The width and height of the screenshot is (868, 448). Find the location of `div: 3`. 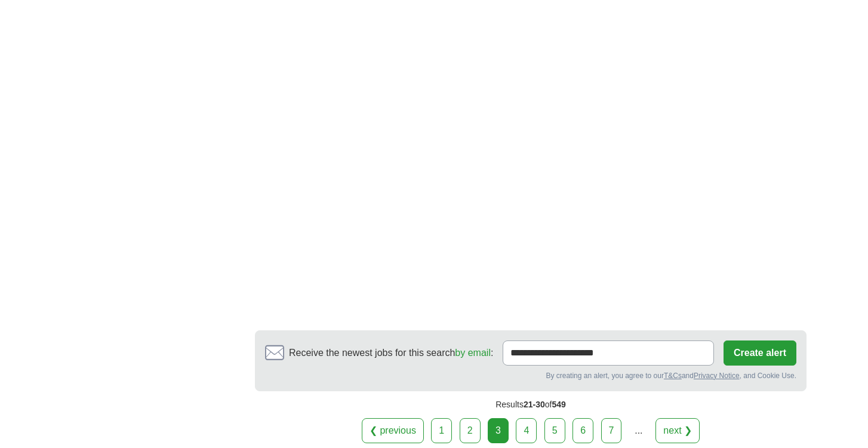

div: 3 is located at coordinates (498, 430).